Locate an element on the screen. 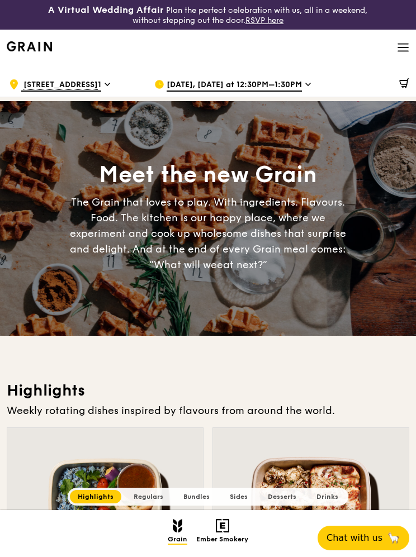 The height and width of the screenshot is (557, 416). img: Grain mobile logo is located at coordinates (177, 526).